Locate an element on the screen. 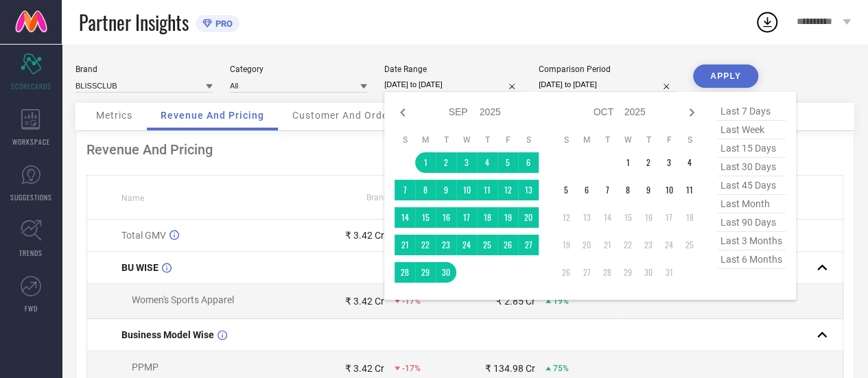  span: BU WISE is located at coordinates (140, 267).